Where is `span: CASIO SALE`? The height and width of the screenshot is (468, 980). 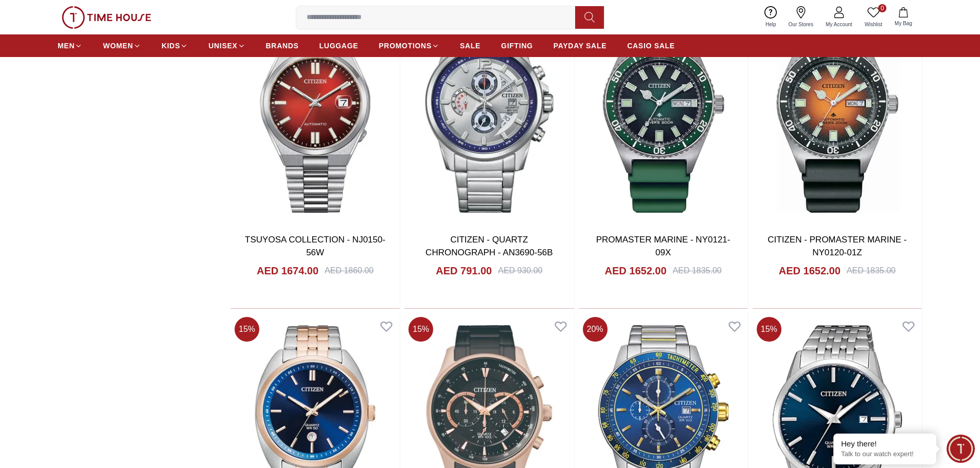
span: CASIO SALE is located at coordinates (651, 46).